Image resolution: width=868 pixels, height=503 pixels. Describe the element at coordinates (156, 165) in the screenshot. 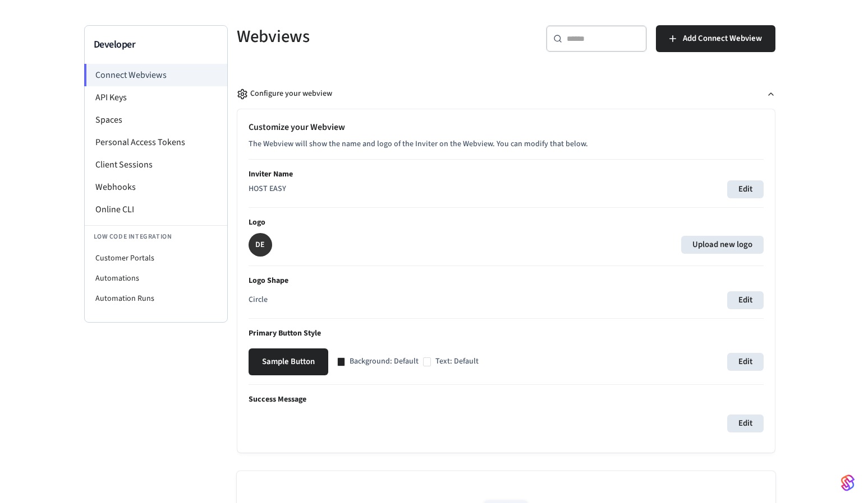

I see `li: Client Sessions` at that location.